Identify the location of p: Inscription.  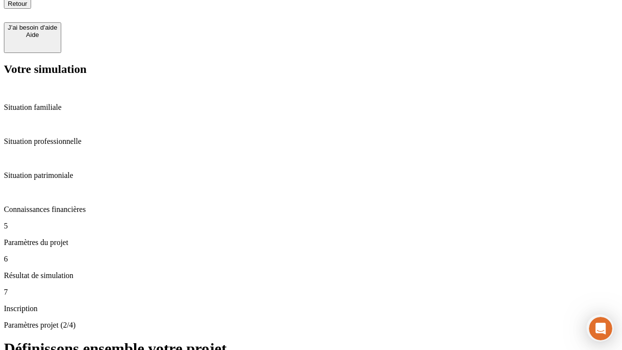
(311, 309).